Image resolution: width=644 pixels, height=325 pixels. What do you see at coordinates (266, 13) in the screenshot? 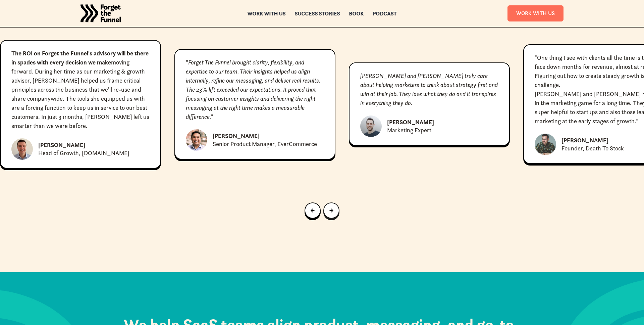
I see `div: Work with us` at bounding box center [266, 13].